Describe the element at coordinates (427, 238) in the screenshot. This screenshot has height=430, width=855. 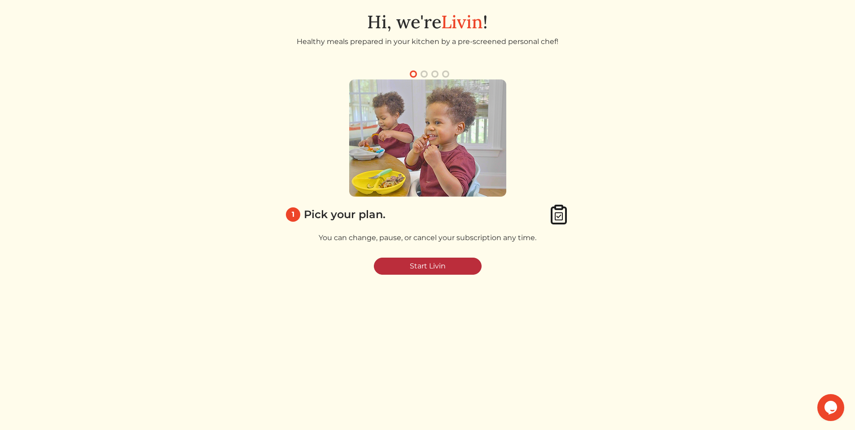
I see `p: You can change, pause, or cancel your subscription any time.` at that location.